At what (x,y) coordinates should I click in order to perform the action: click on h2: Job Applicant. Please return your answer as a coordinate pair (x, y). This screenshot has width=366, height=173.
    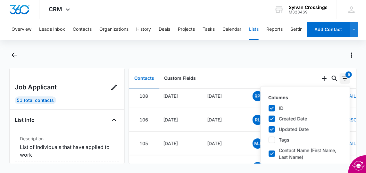
    Looking at the image, I should click on (36, 87).